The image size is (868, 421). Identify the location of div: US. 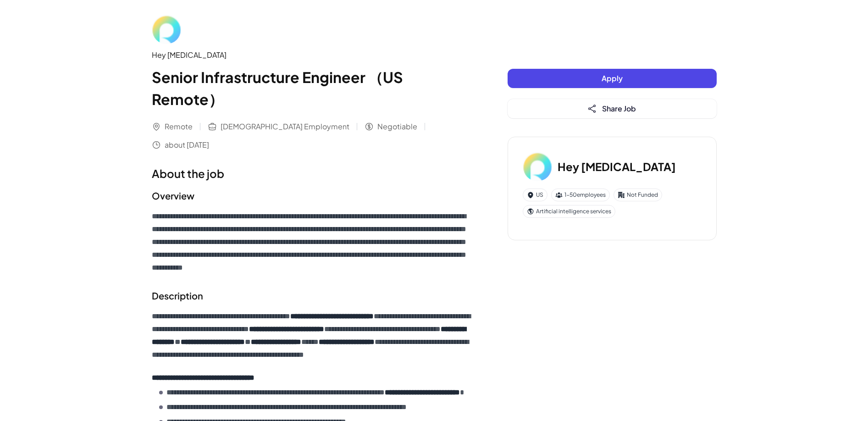
(535, 195).